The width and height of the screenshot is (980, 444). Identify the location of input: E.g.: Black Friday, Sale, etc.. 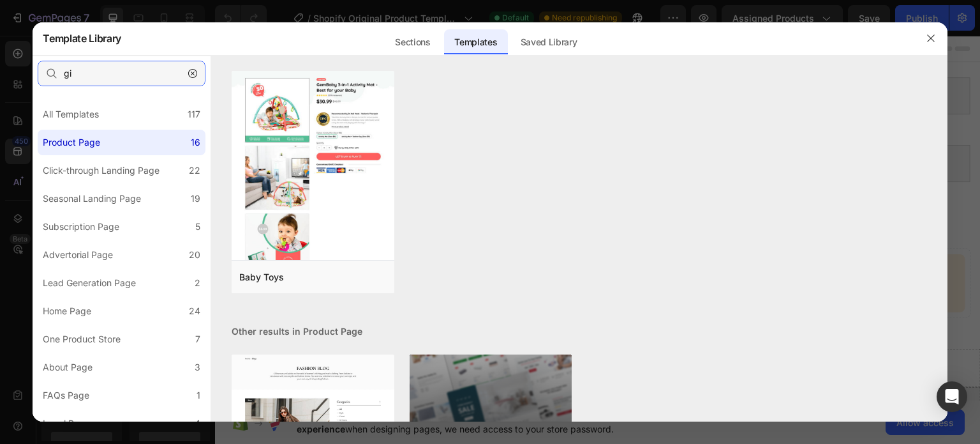
(121, 73).